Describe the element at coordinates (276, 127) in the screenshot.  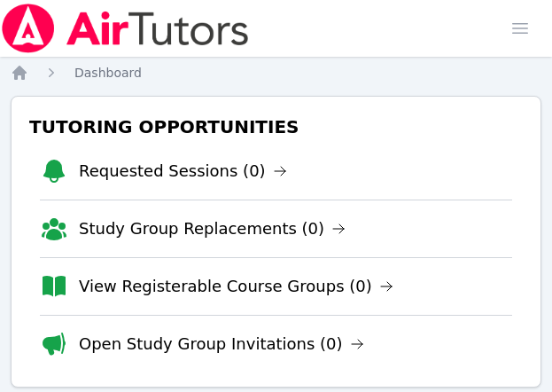
I see `h3: Tutoring Opportunities` at that location.